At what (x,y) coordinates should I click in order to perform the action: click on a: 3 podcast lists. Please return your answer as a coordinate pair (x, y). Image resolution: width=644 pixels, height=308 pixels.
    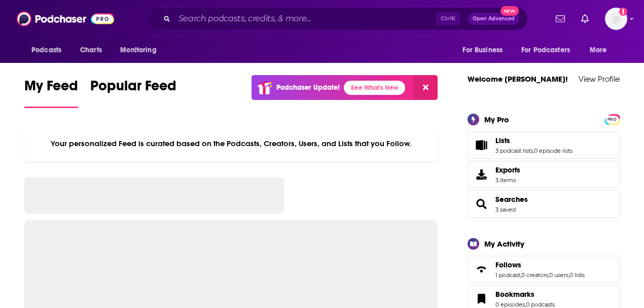
    Looking at the image, I should click on (514, 151).